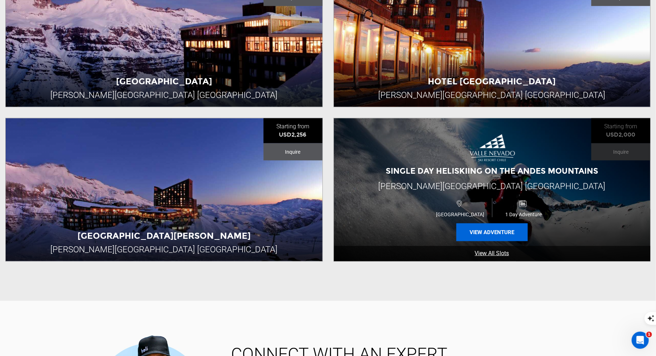  Describe the element at coordinates (524, 214) in the screenshot. I see `span: 1 Day Adventure` at that location.